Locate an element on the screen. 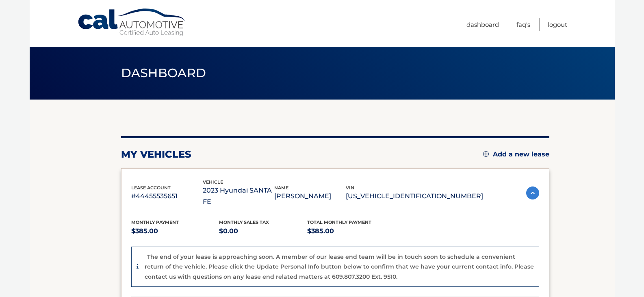 This screenshot has width=644, height=297. a: Dashboard is located at coordinates (482, 25).